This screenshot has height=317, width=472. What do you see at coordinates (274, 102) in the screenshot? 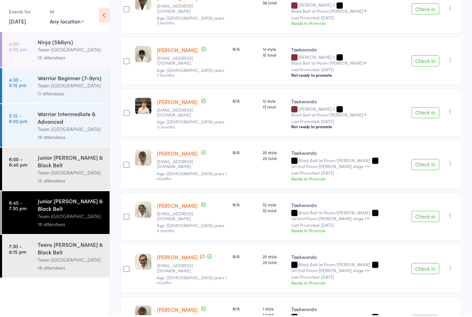
I see `span: 12 style` at bounding box center [274, 102].